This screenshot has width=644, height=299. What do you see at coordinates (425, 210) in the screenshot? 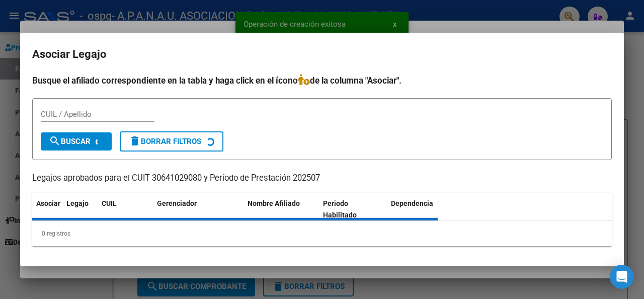
I see `datatable-header-cell: Dependencia` at bounding box center [425, 210].